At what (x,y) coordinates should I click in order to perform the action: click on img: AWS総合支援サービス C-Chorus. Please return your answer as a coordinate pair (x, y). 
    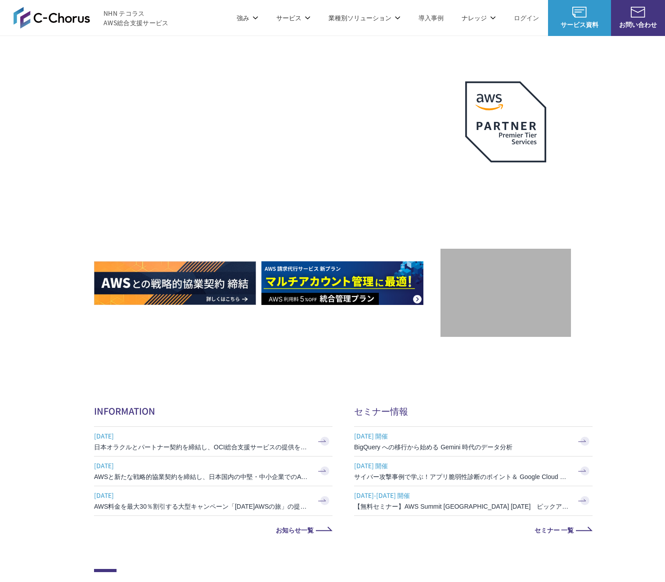
    Looking at the image, I should click on (52, 18).